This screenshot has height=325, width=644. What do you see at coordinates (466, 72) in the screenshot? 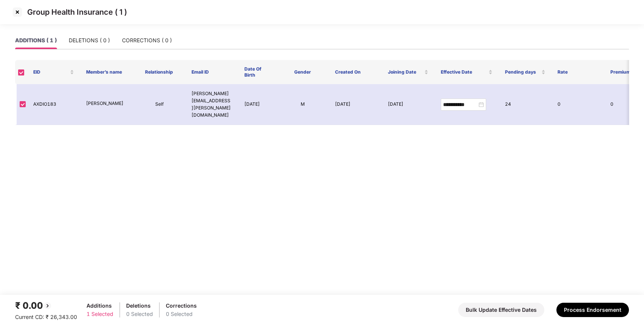
I see `th: Effective Date` at bounding box center [466, 72].